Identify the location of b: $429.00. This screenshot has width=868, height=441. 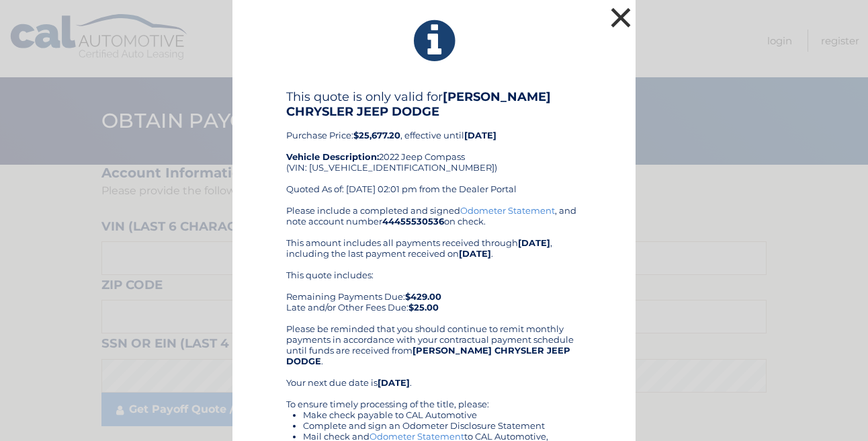
(423, 297).